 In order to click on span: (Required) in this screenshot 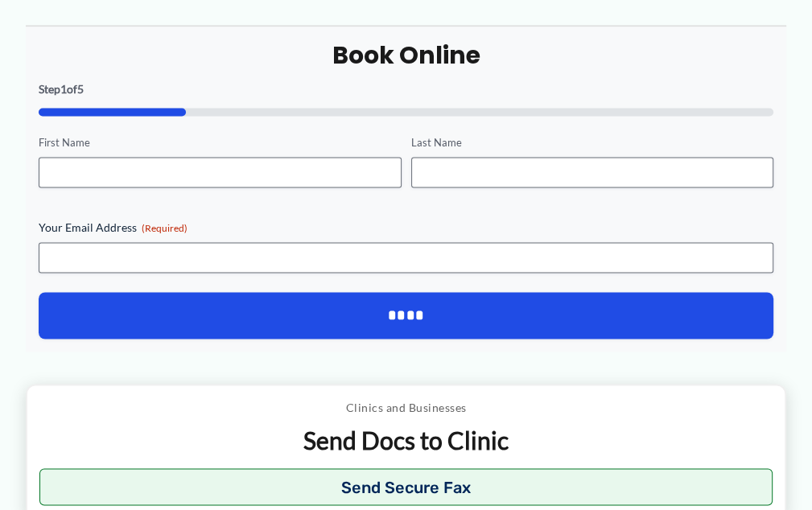, I will do `click(164, 227)`.